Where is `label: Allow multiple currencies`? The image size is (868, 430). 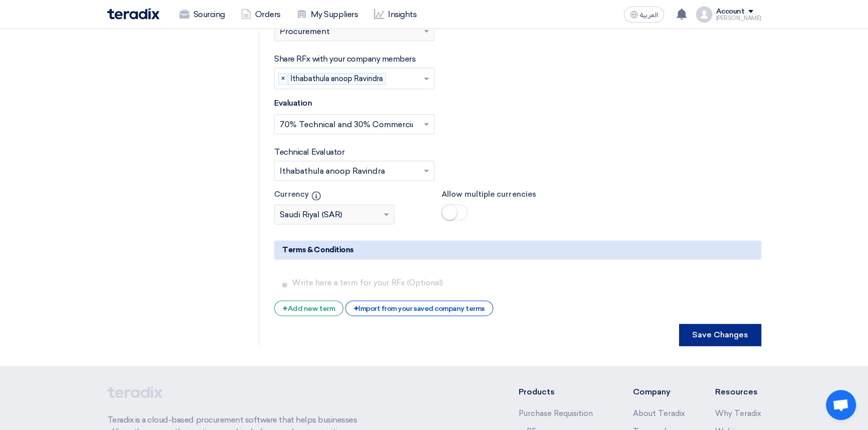
label: Allow multiple currencies is located at coordinates (517, 194).